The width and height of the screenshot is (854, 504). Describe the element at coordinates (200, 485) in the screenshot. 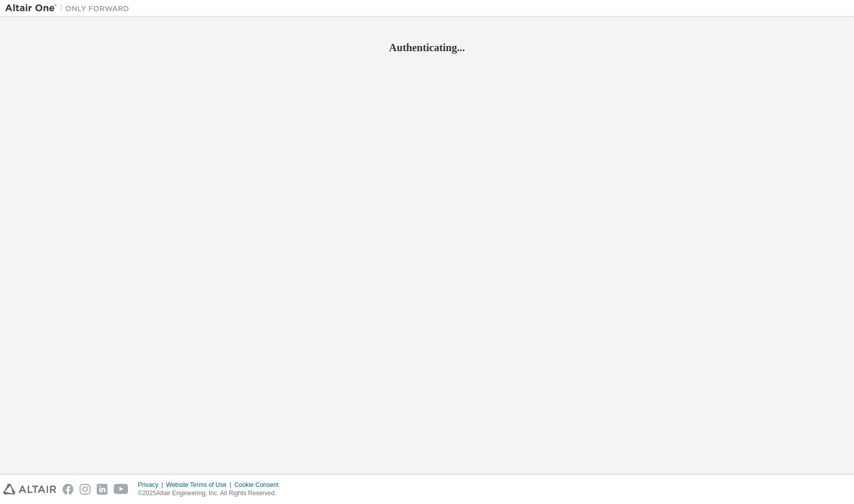

I see `div: Website Terms of Use` at that location.